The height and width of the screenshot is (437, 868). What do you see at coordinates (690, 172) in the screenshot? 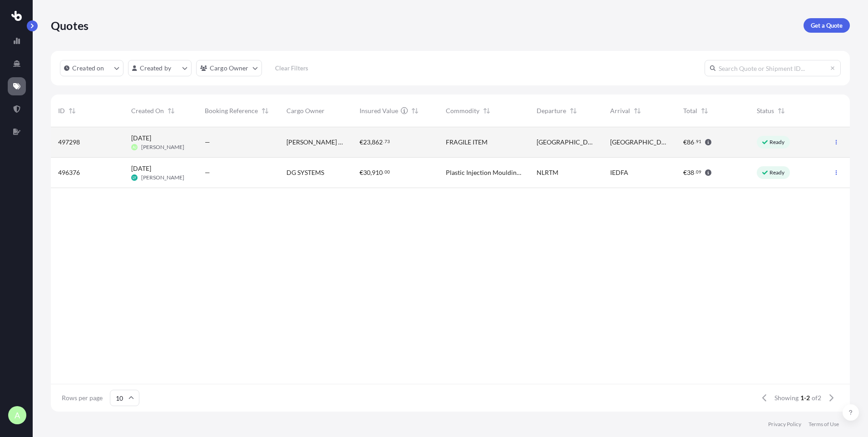
I see `span: 38` at bounding box center [690, 172].